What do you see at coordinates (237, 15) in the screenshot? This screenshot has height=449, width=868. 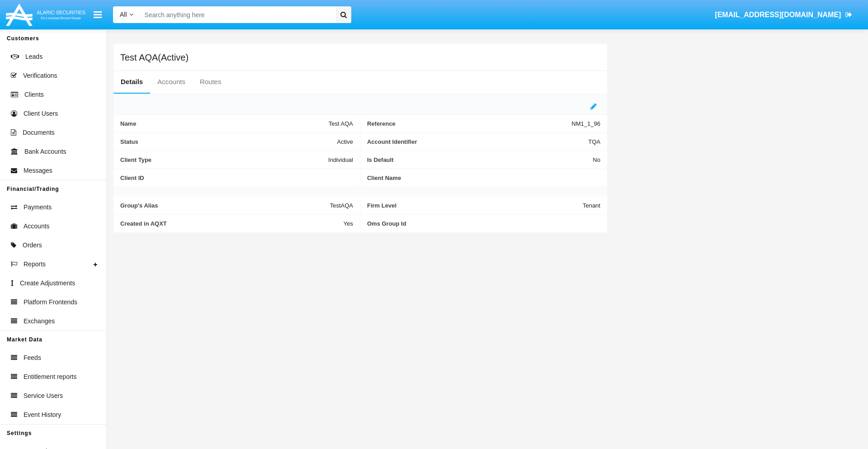 I see `input: Search` at bounding box center [237, 15].